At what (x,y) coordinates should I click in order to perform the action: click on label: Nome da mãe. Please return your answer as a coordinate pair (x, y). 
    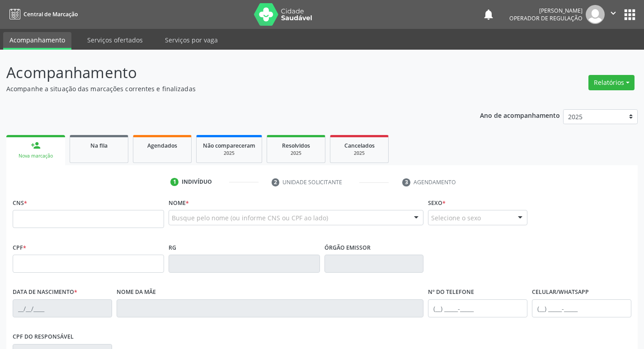
    Looking at the image, I should click on (136, 293).